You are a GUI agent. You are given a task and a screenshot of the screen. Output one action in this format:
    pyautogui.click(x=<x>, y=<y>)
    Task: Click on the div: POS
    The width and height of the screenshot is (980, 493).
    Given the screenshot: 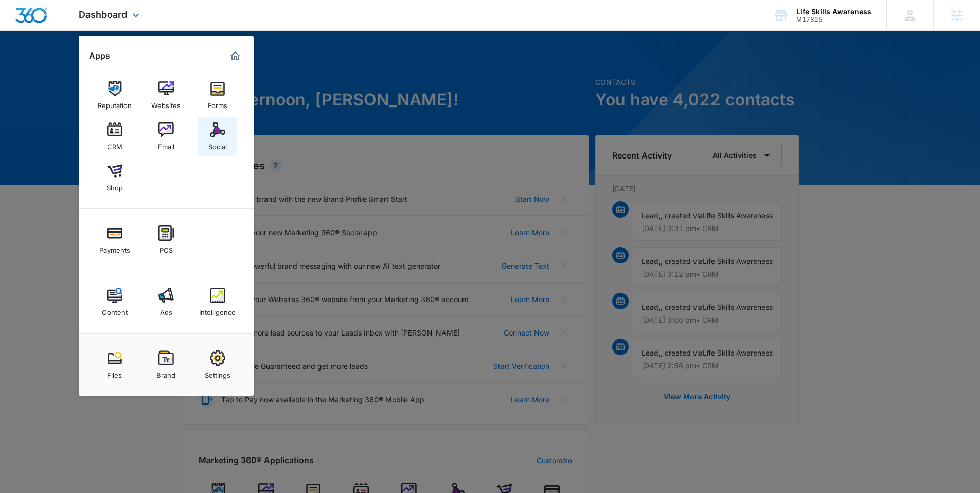 What is the action you would take?
    pyautogui.click(x=166, y=247)
    